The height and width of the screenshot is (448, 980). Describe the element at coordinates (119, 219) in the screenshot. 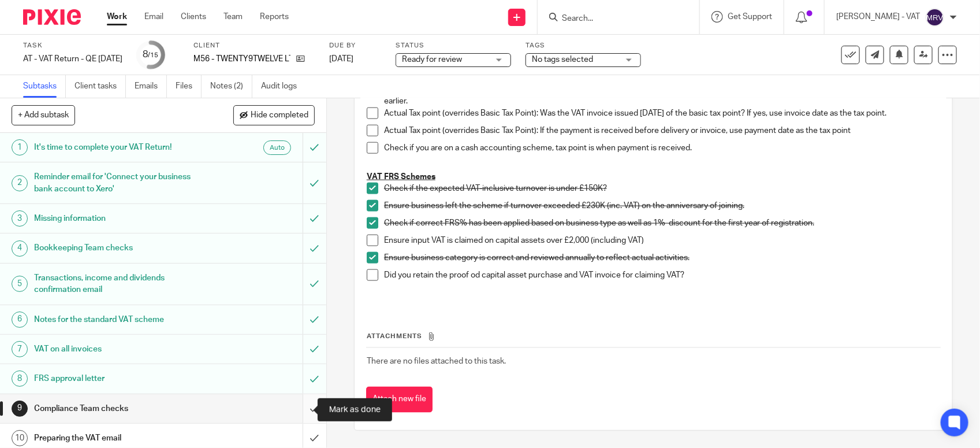

I see `h1: Missing information` at that location.